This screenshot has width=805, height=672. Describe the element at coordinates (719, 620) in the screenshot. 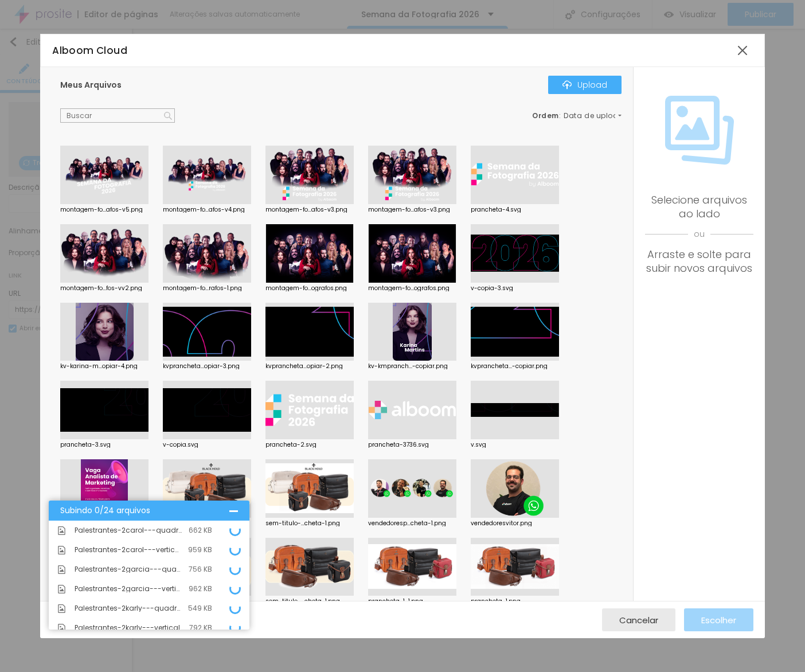

I see `span: Escolher` at that location.